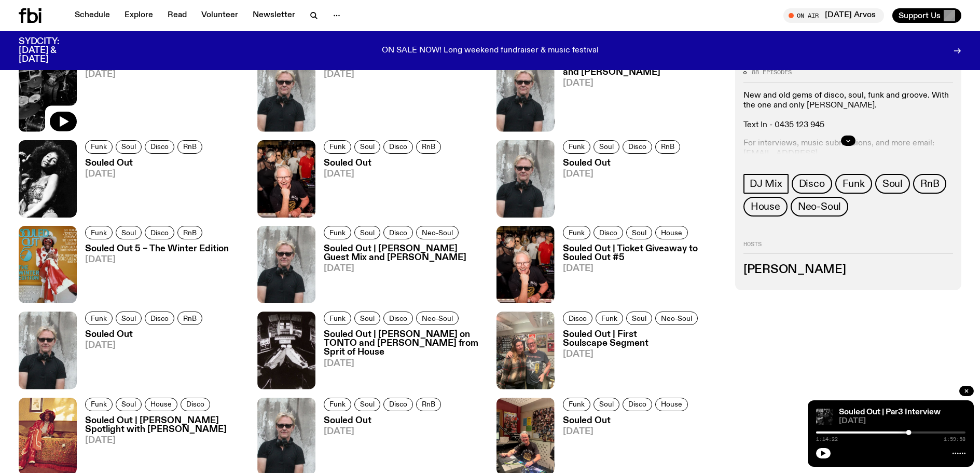 The width and height of the screenshot is (980, 473). What do you see at coordinates (177, 16) in the screenshot?
I see `a: Read` at bounding box center [177, 16].